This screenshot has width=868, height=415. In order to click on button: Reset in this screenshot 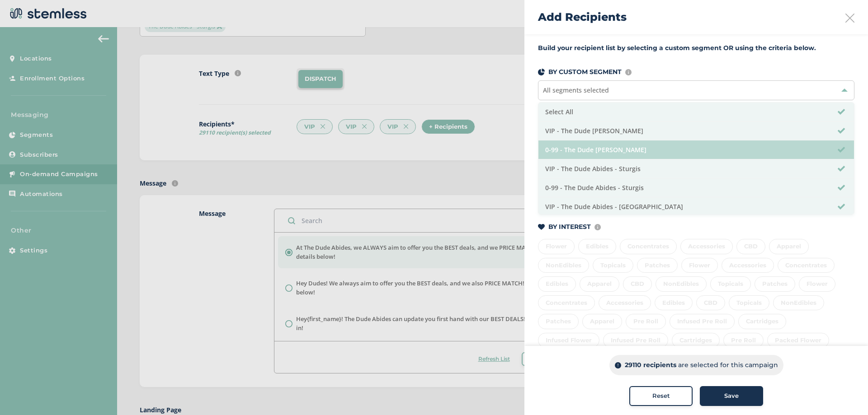, I will do `click(661, 397)`.